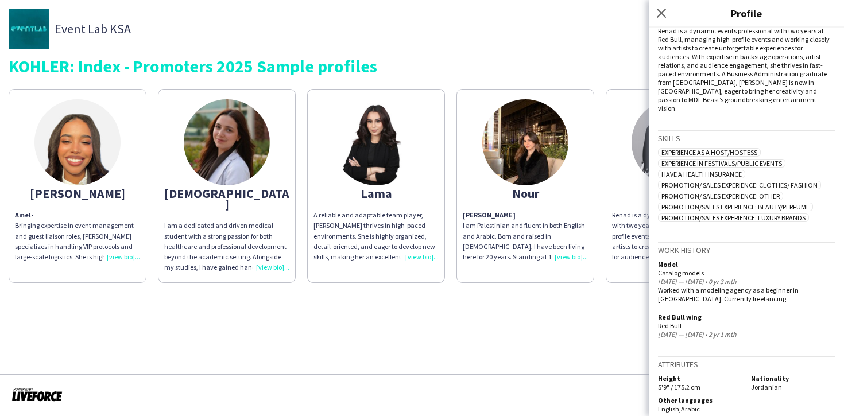  Describe the element at coordinates (722, 163) in the screenshot. I see `span: Experience in Festivals/Public Events` at that location.